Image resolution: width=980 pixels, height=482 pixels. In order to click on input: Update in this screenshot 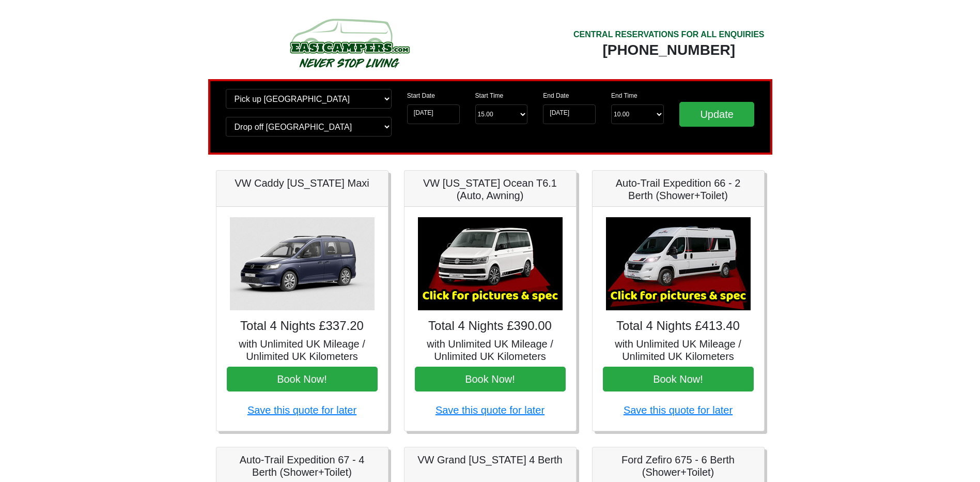, I will do `click(717, 114)`.